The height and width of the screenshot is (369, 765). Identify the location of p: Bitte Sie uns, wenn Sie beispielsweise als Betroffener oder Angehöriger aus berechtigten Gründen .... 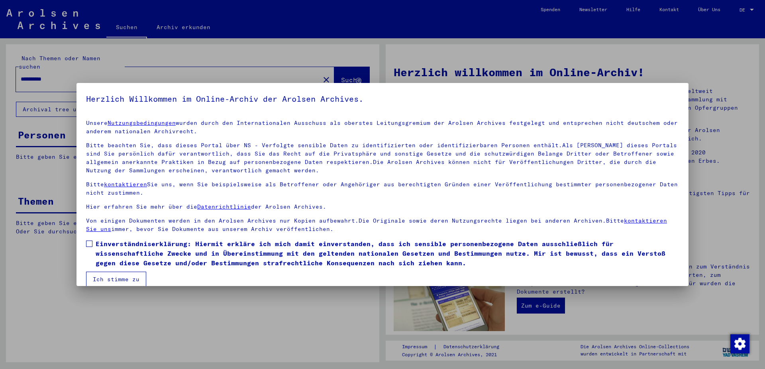
(383, 188).